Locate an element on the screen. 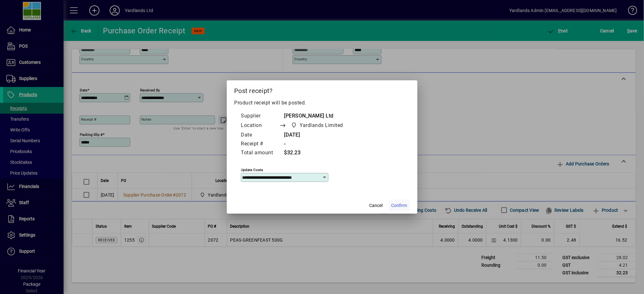  button: Confirm is located at coordinates (400, 206).